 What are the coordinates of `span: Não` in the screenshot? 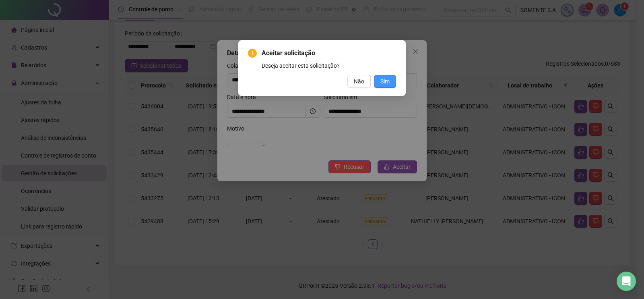 It's located at (359, 81).